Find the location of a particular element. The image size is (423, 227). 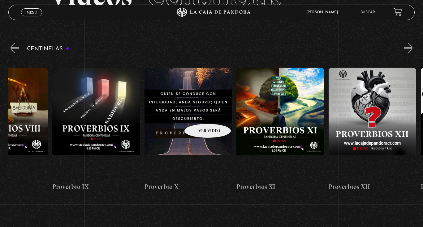

h4: Proverbio IX is located at coordinates (96, 187).